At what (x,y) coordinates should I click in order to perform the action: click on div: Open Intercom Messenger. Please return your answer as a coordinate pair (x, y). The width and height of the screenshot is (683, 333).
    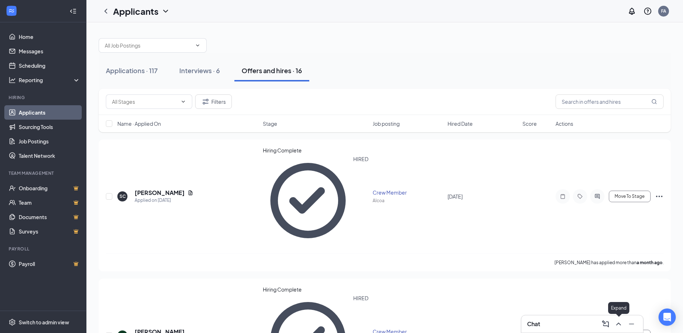
    Looking at the image, I should click on (667, 317).